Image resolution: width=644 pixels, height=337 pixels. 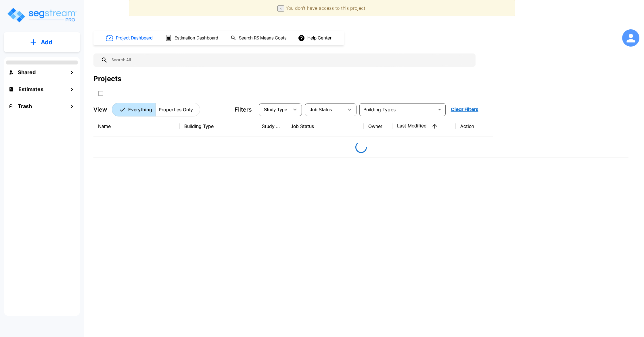 I want to click on button: SelectAll, so click(x=100, y=93).